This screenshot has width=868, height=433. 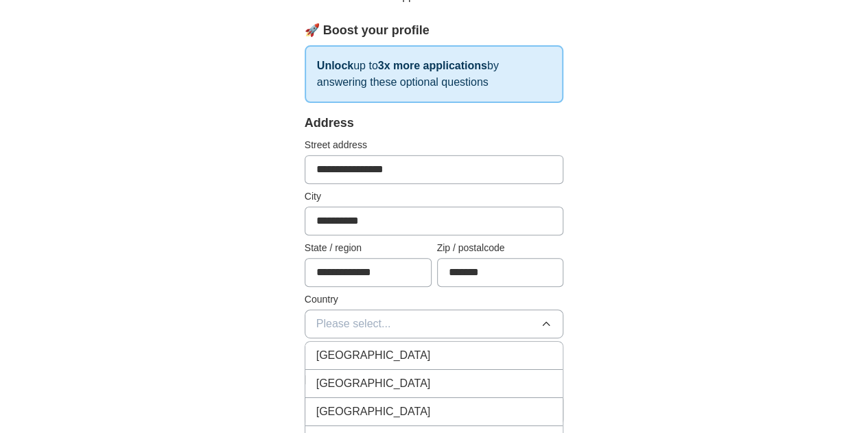 What do you see at coordinates (434, 196) in the screenshot?
I see `label: City` at bounding box center [434, 196].